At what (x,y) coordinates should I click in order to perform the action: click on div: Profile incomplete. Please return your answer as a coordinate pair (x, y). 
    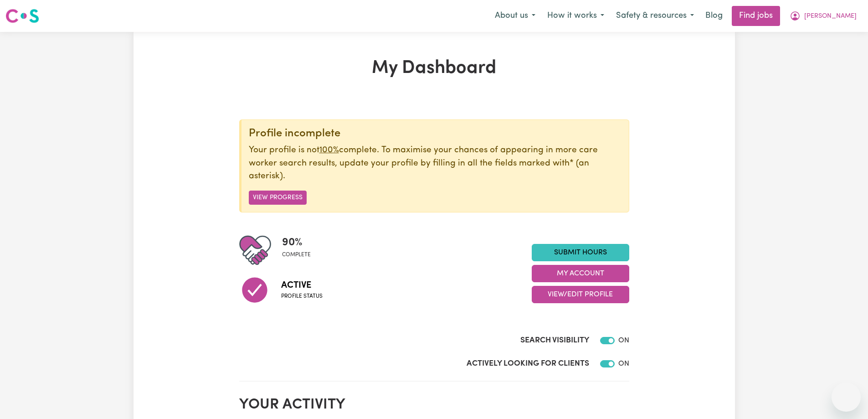
    Looking at the image, I should click on (435, 133).